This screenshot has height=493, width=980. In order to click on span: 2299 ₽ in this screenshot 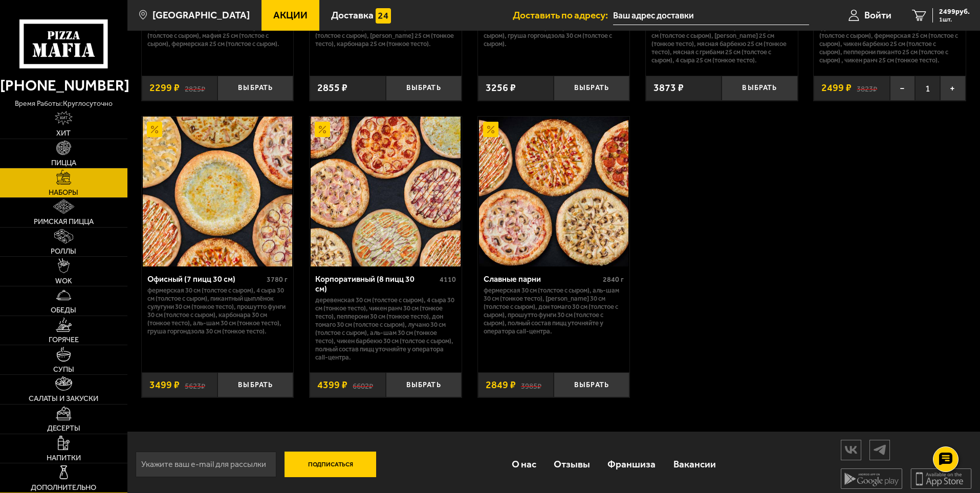, I will do `click(164, 88)`.